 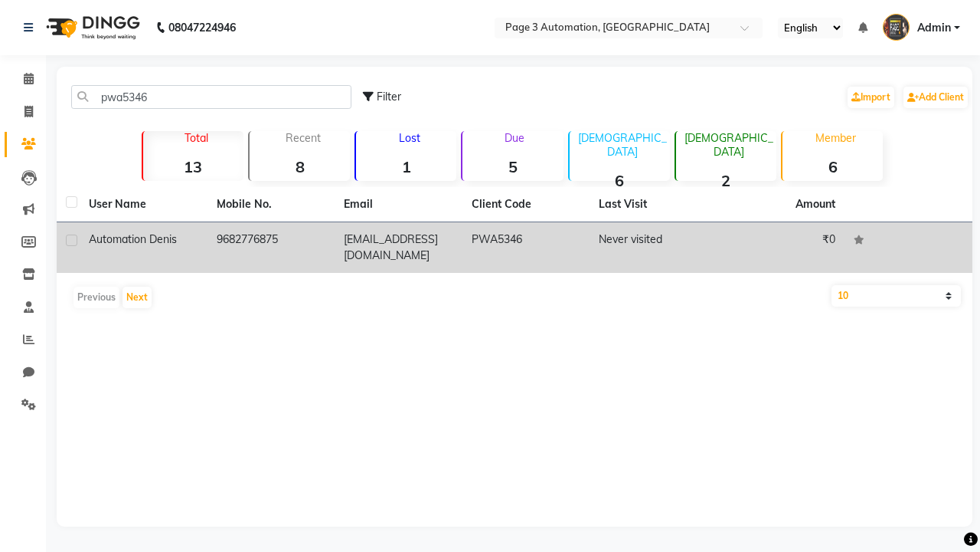 I want to click on strong: 1, so click(x=406, y=166).